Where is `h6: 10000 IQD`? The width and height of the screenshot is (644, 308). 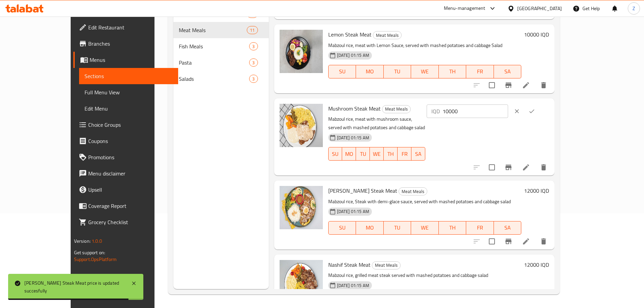 h6: 10000 IQD is located at coordinates (536, 35).